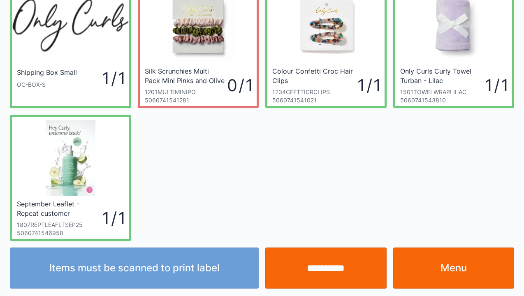 The image size is (524, 296). What do you see at coordinates (314, 92) in the screenshot?
I see `div: 1234CFETTICRCLIPS` at bounding box center [314, 92].